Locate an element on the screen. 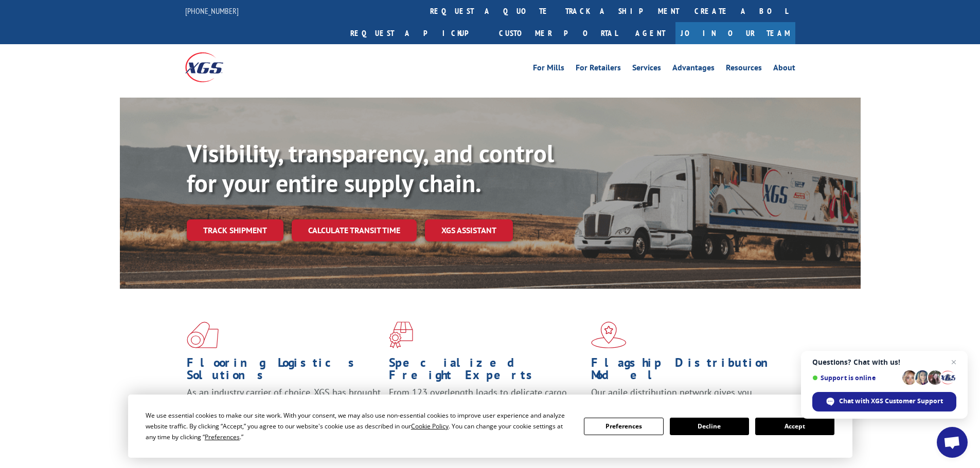  div: Open chat is located at coordinates (952, 443).